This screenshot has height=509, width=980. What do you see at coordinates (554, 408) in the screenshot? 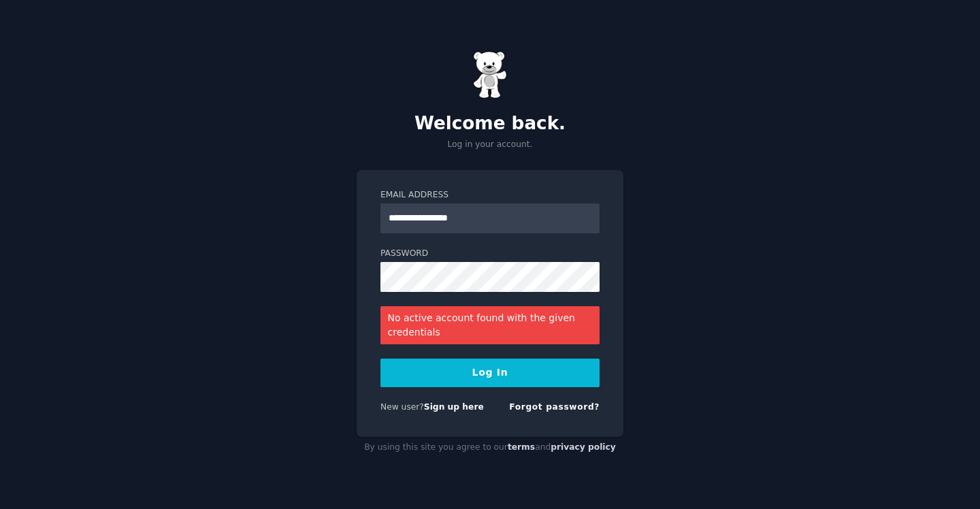
I see `a: Forgot password?` at bounding box center [554, 408].